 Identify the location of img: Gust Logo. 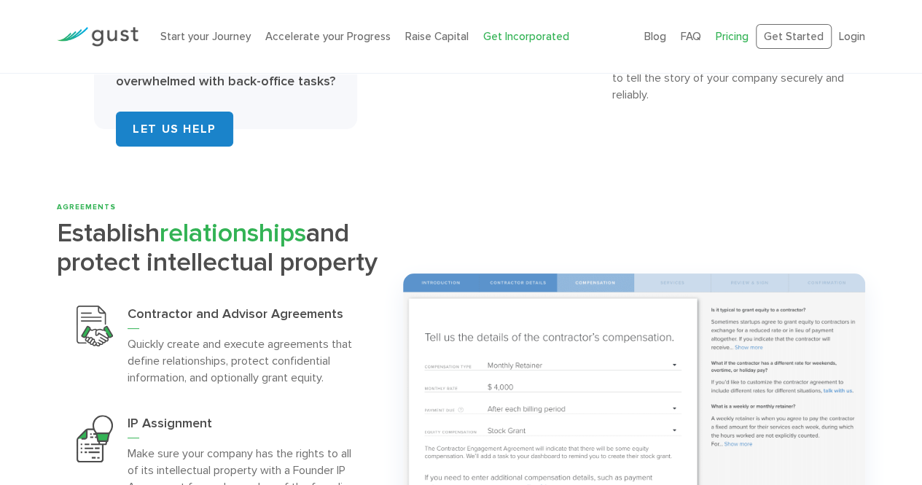
(98, 36).